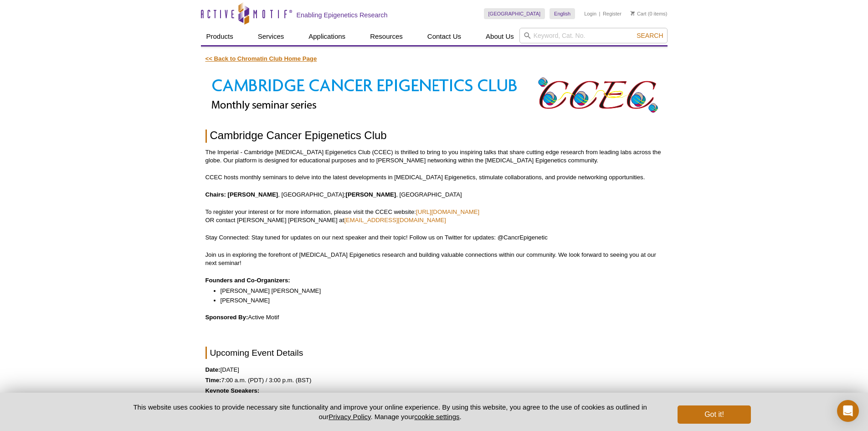 The image size is (868, 431). Describe the element at coordinates (342, 15) in the screenshot. I see `h2: Enabling Epigenetics Research` at that location.